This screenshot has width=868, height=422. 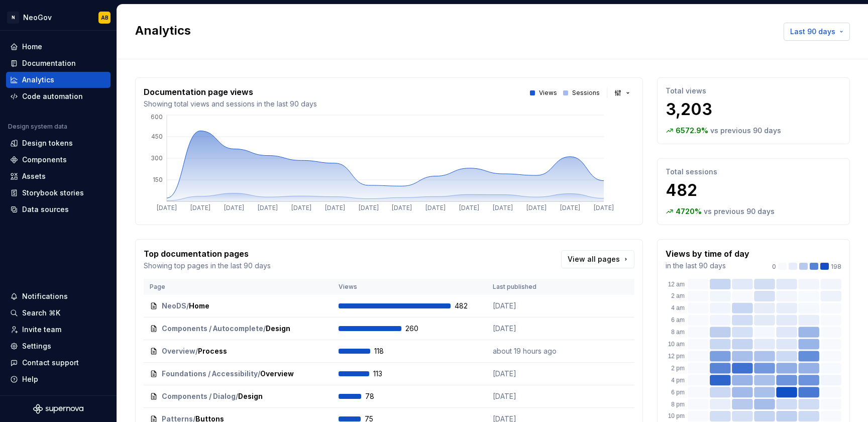 I want to click on div: Assets, so click(x=34, y=176).